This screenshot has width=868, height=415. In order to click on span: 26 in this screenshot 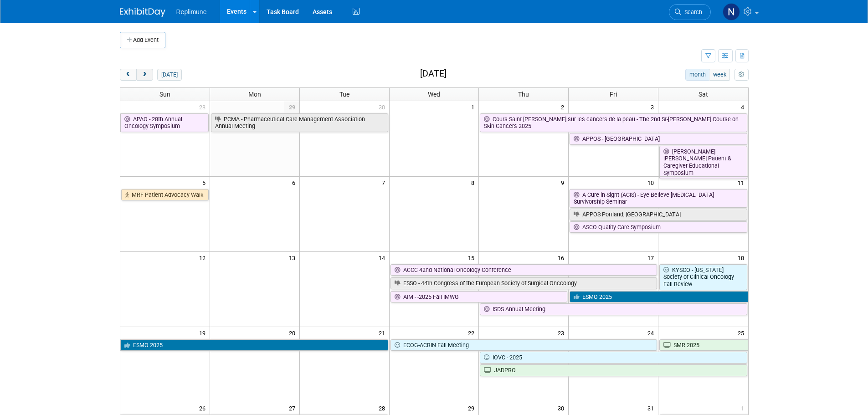, I will do `click(203, 408)`.